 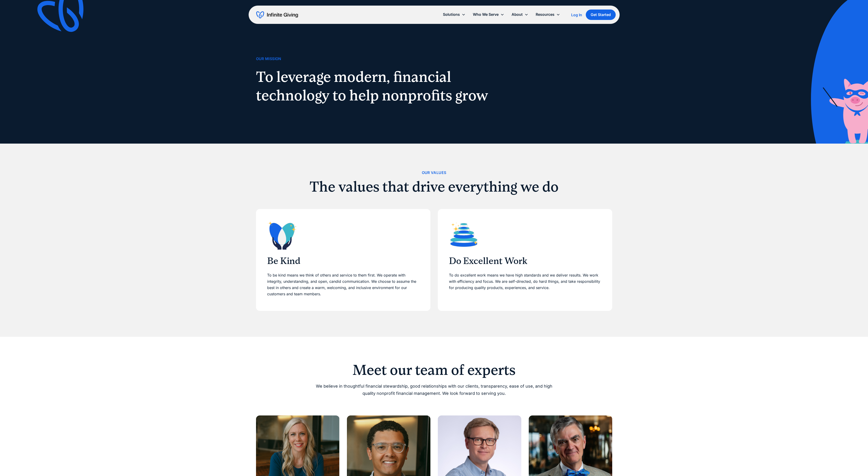 What do you see at coordinates (343, 285) in the screenshot?
I see `p: To be kind means we think of others and service to them first. We operate with integrity, underst...` at bounding box center [343, 285].